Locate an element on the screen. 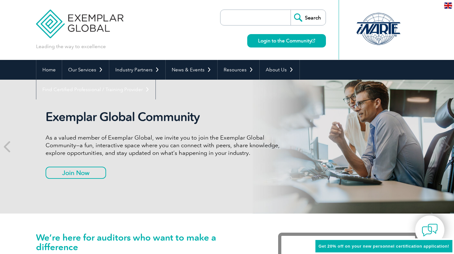  a: About Us is located at coordinates (280, 70).